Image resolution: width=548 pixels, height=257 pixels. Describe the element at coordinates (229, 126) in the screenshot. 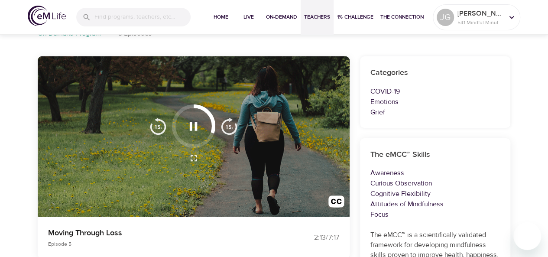

I see `img: 15s_next.svg` at that location.